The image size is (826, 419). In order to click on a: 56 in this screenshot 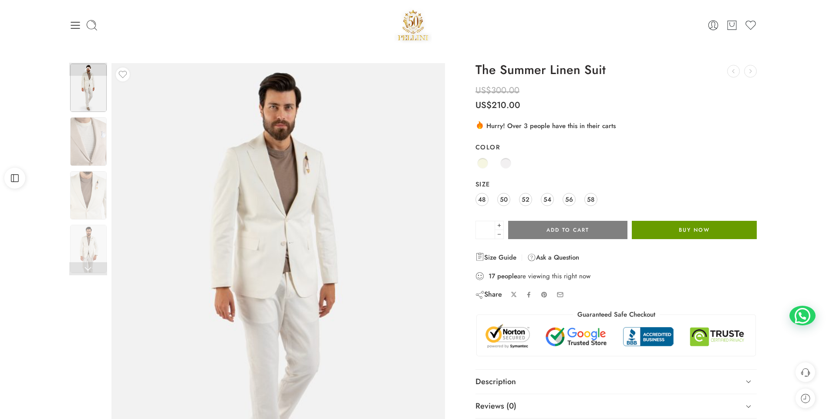, I will do `click(569, 199)`.